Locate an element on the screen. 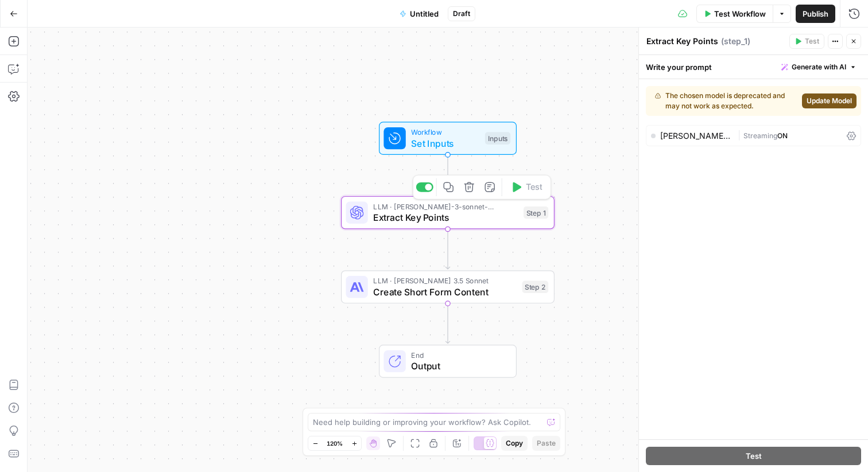 The width and height of the screenshot is (868, 472). button: Publish is located at coordinates (815, 13).